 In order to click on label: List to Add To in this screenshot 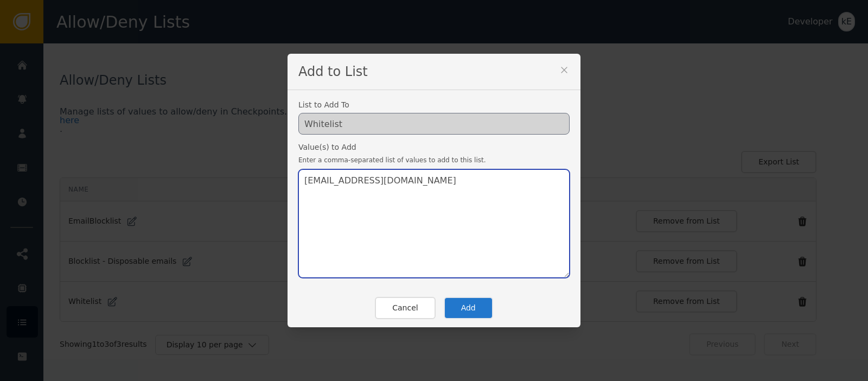, I will do `click(434, 105)`.